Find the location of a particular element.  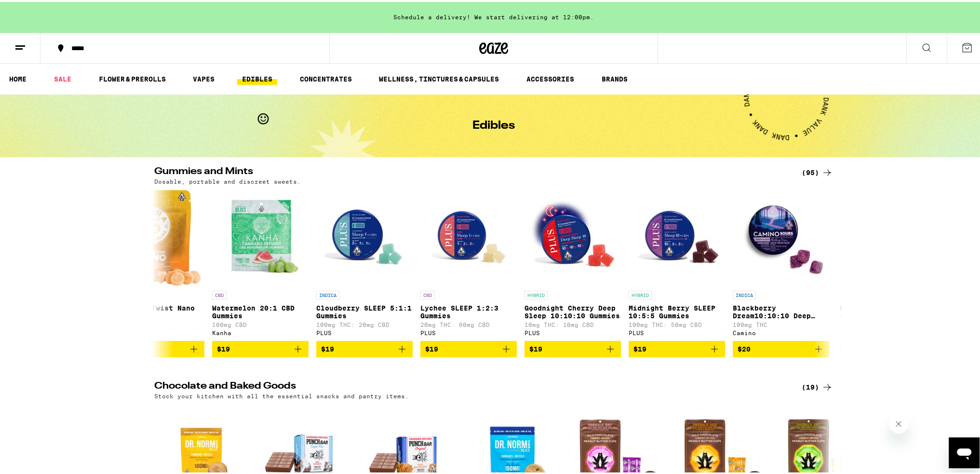

p: Watermelon 20:1 CBD Gummies is located at coordinates (260, 310).